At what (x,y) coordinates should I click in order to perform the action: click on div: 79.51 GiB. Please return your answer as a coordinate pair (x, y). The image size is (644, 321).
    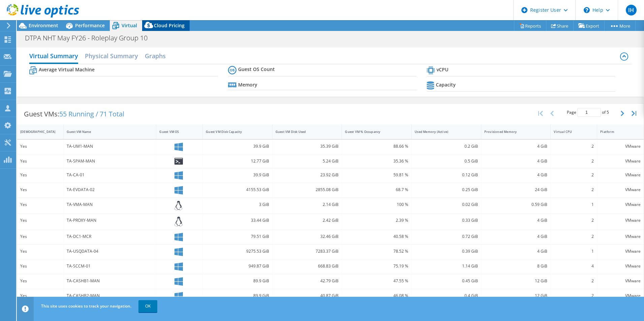
    Looking at the image, I should click on (237, 237).